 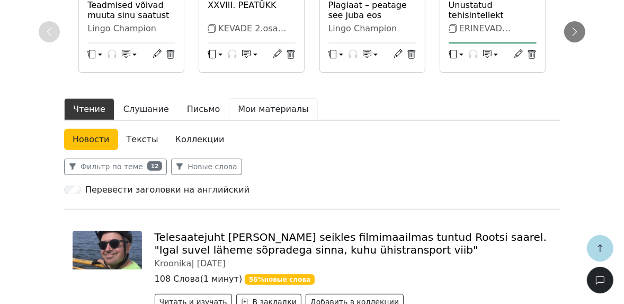 What do you see at coordinates (207, 166) in the screenshot?
I see `button: Новые слова` at bounding box center [207, 166].